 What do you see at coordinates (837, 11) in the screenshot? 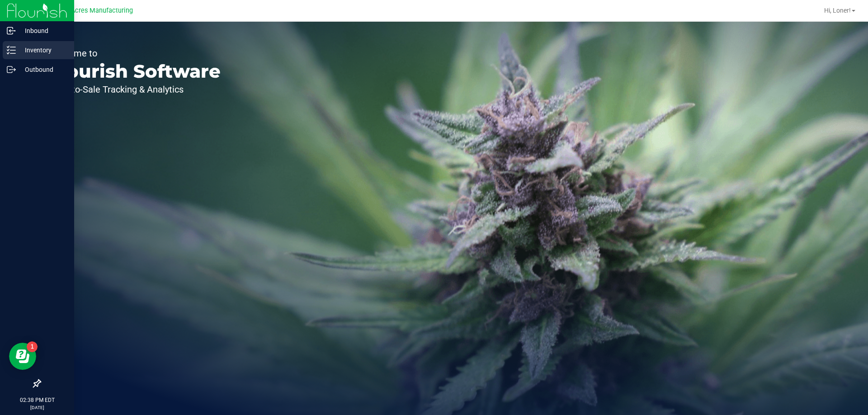
I see `span: Hi, Loner!` at bounding box center [837, 11].